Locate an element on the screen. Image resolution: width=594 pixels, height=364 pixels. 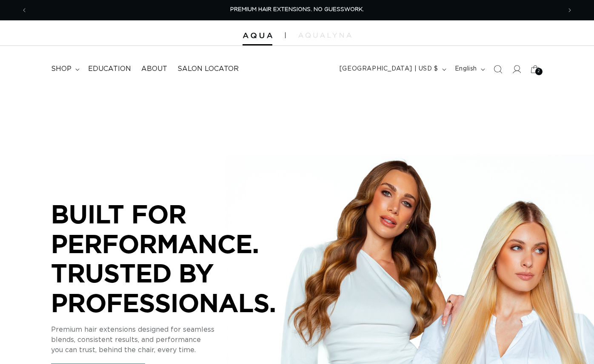
p: BUILT FOR PERFORMANCE. TRUSTED BY PROFESSIONALS. is located at coordinates (179, 259).